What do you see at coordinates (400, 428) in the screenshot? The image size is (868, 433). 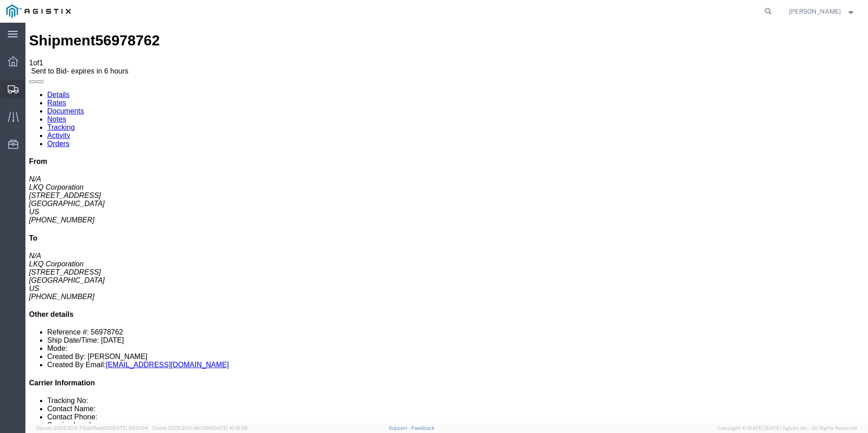 I see `a: Support` at bounding box center [400, 428].